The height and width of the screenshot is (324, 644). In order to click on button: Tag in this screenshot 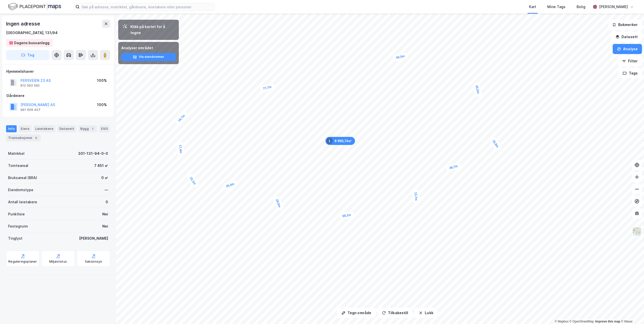, I will do `click(28, 55)`.